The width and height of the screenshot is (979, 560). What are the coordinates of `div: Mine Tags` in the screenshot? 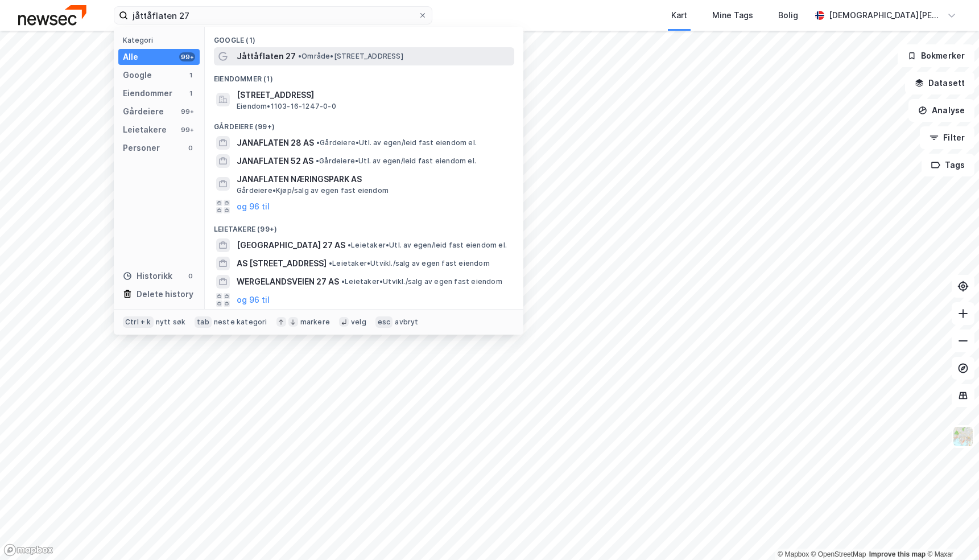 It's located at (733, 16).